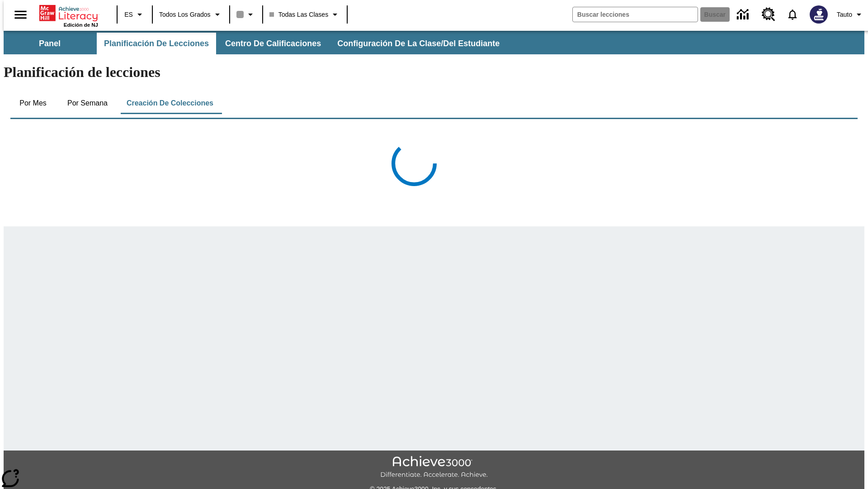 Image resolution: width=868 pixels, height=489 pixels. I want to click on button: Perfil/Configuración, so click(851, 14).